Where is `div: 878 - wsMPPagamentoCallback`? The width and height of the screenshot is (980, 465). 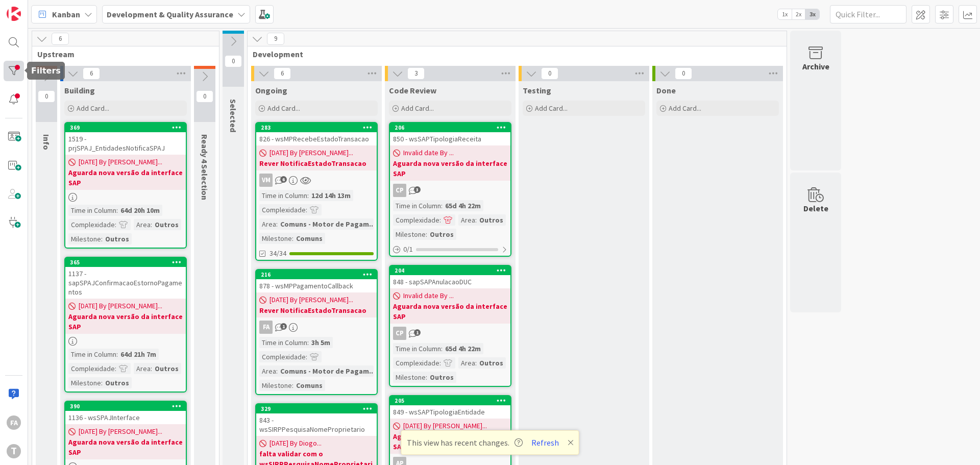 div: 878 - wsMPPagamentoCallback is located at coordinates (317, 286).